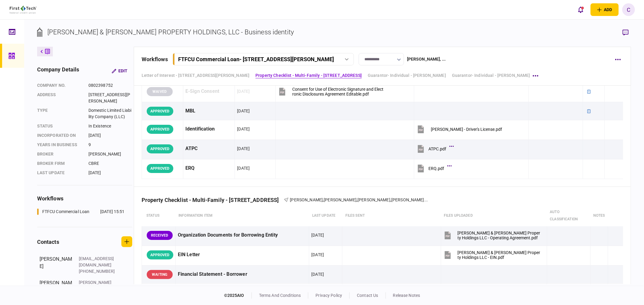  What do you see at coordinates (66, 212) in the screenshot?
I see `div: FTFCU Commercial Loan` at bounding box center [66, 212].